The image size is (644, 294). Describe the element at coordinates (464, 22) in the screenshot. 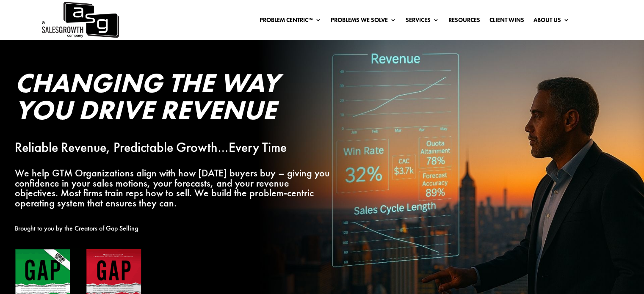

I see `a: Resources` at that location.